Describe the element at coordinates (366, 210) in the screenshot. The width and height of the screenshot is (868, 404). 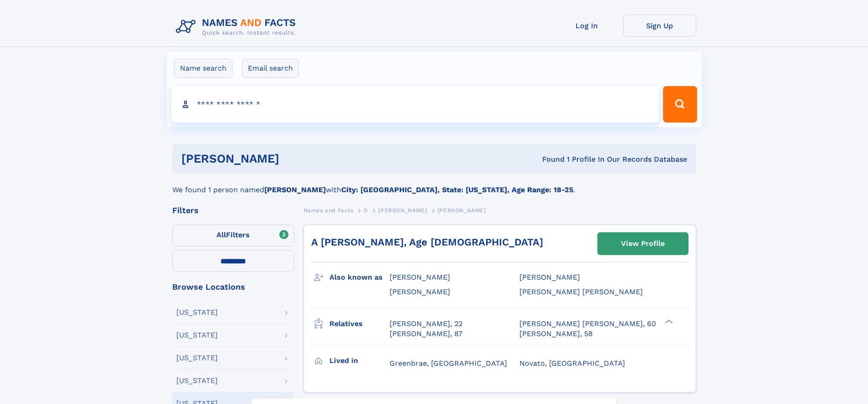
I see `a: D` at that location.